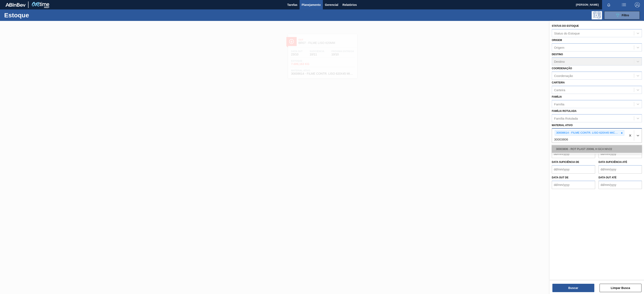 Image resolution: width=644 pixels, height=294 pixels. Describe the element at coordinates (331, 5) in the screenshot. I see `span: Gerencial` at that location.